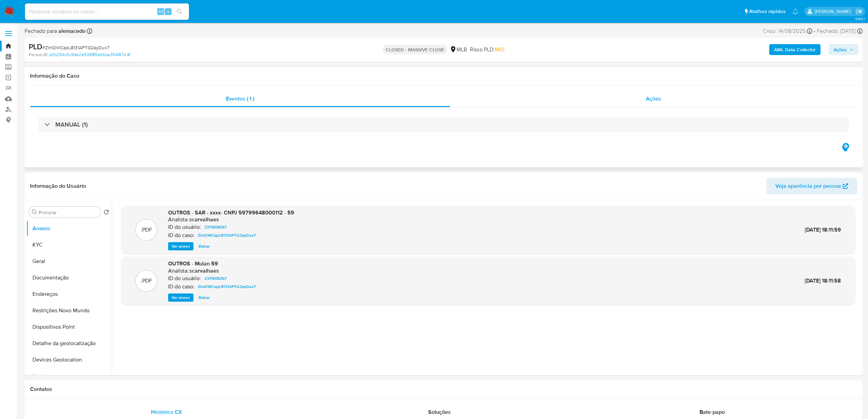 The image size is (868, 419). Describe the element at coordinates (458, 50) in the screenshot. I see `div: MLB` at that location.